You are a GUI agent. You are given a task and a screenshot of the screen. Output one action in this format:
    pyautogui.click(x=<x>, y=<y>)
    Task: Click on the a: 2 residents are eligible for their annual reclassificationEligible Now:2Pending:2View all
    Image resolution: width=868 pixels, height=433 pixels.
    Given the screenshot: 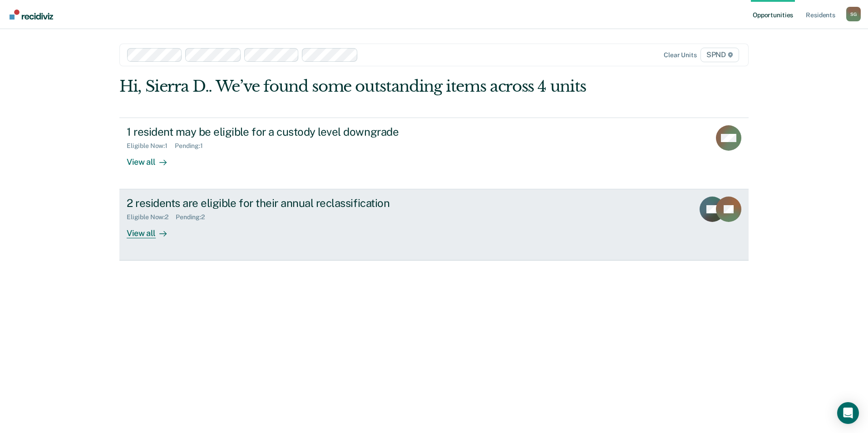 What is the action you would take?
    pyautogui.click(x=434, y=225)
    